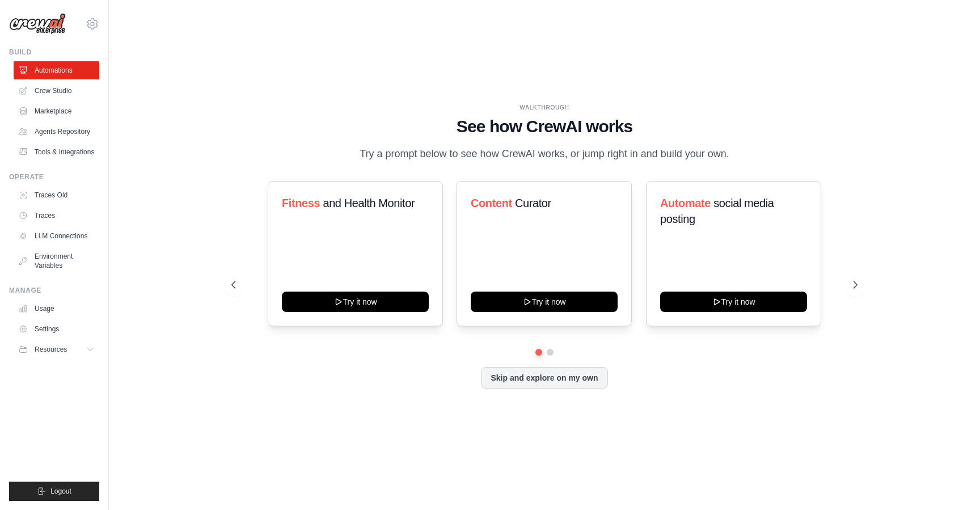 Image resolution: width=980 pixels, height=510 pixels. I want to click on a: Usage, so click(56, 308).